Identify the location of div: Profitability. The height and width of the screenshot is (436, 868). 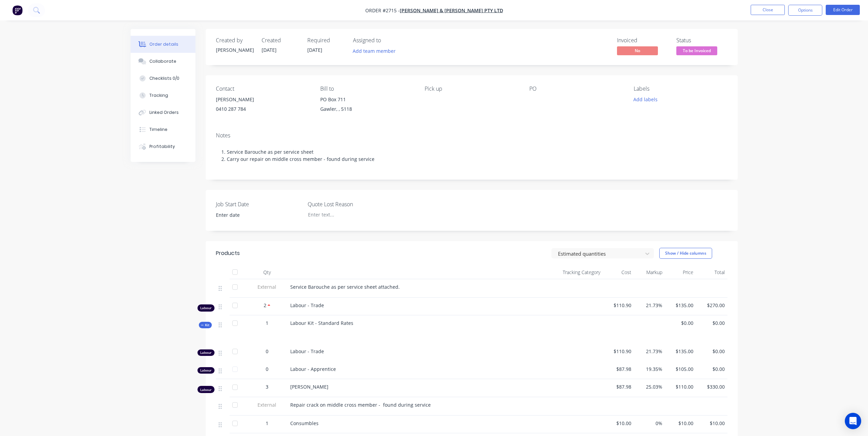
(162, 147).